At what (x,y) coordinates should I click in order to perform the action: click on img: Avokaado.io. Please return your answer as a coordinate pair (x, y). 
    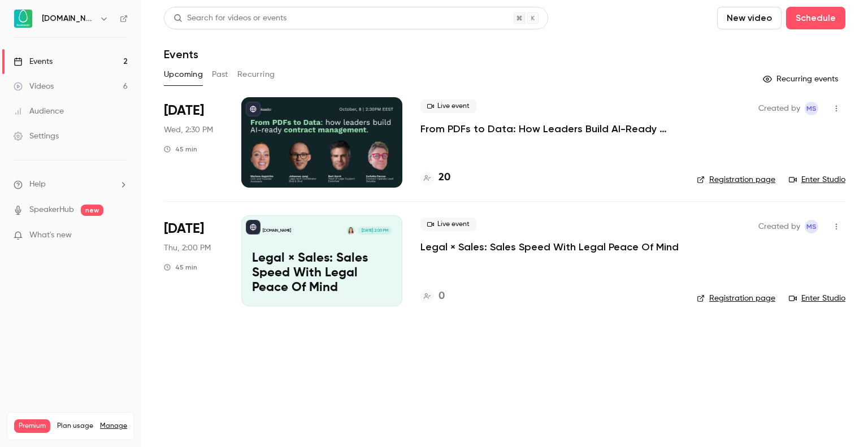
    Looking at the image, I should click on (24, 19).